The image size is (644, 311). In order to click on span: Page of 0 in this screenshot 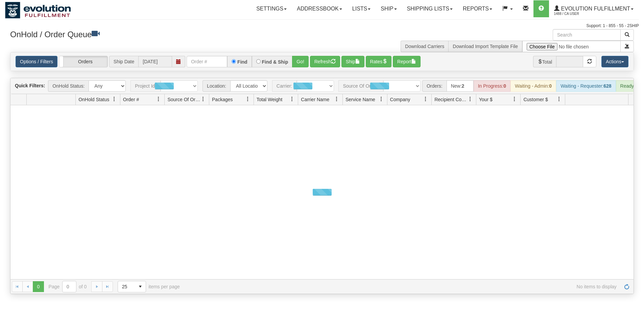, I will do `click(67, 287)`.